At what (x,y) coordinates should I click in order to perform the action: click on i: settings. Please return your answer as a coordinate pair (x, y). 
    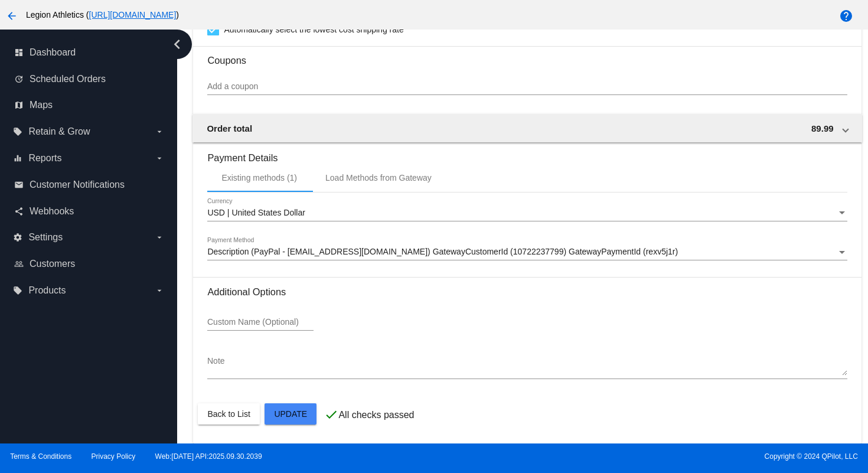
    Looking at the image, I should click on (18, 237).